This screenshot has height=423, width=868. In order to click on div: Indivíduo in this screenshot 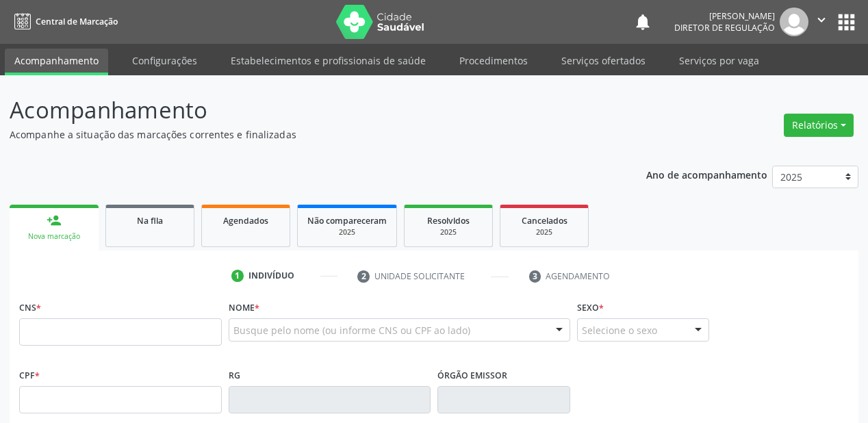, I will do `click(271, 275)`.